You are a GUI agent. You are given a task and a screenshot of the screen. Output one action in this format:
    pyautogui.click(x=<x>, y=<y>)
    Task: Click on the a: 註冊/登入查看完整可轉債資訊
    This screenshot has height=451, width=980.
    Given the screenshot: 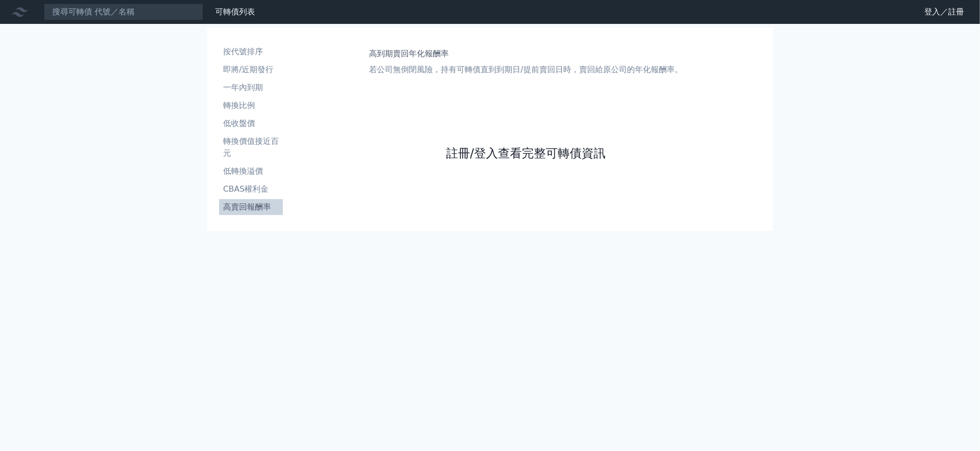 What is the action you would take?
    pyautogui.click(x=526, y=154)
    